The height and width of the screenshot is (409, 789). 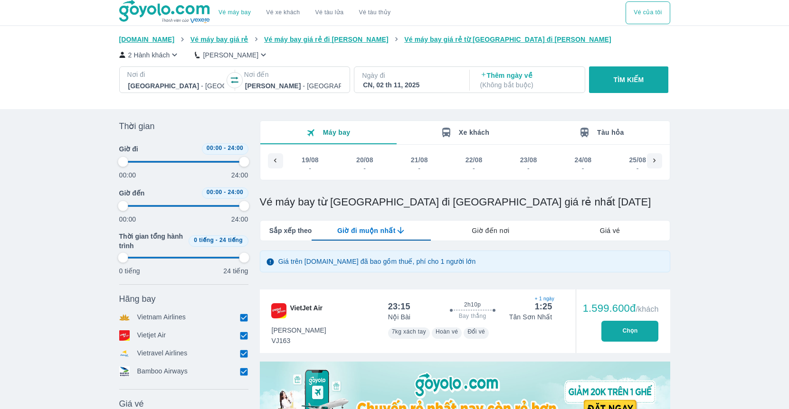 I want to click on p: Vietjet Air, so click(x=151, y=336).